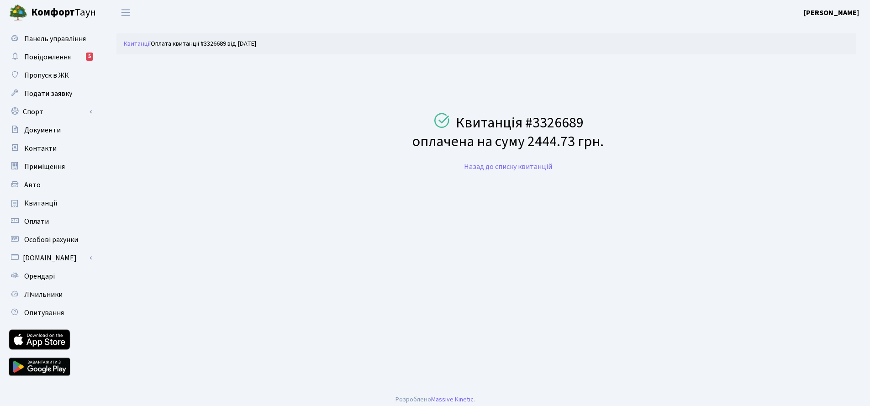 This screenshot has width=870, height=406. I want to click on span: Оплати, so click(37, 221).